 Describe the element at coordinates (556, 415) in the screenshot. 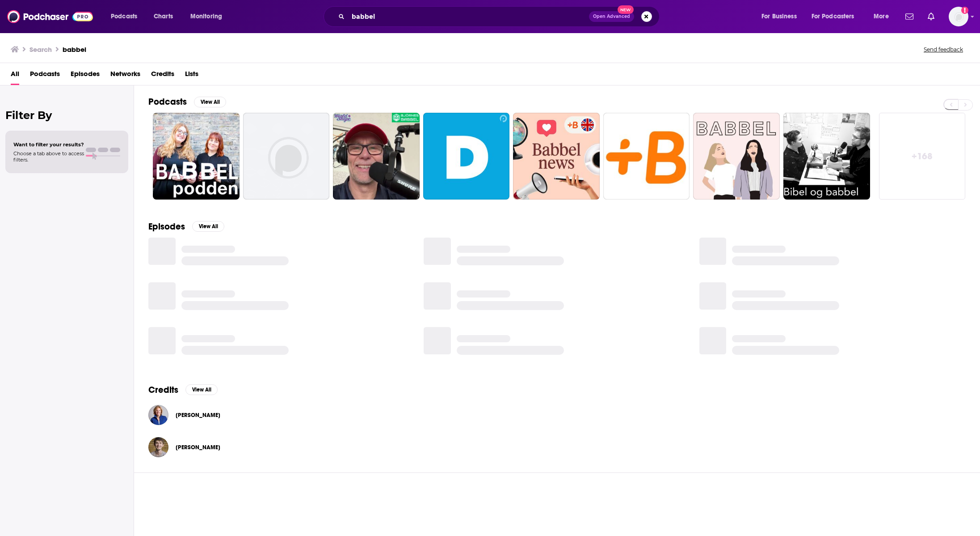

I see `button: Julie HansenJulie Hansen` at that location.